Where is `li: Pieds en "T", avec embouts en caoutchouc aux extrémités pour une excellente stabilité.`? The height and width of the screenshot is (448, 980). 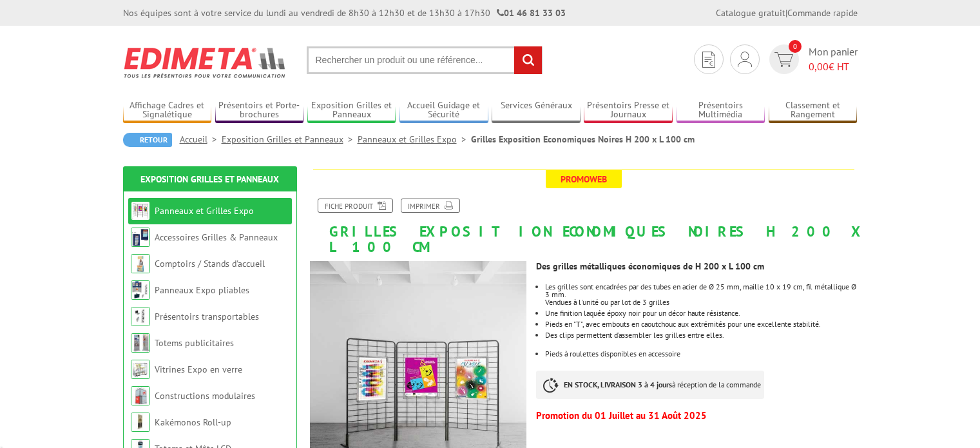
li: Pieds en "T", avec embouts en caoutchouc aux extrémités pour une excellente stabilité. is located at coordinates (701, 324).